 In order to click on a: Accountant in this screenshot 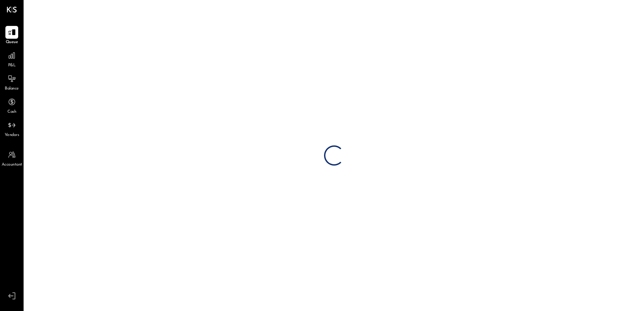, I will do `click(12, 158)`.